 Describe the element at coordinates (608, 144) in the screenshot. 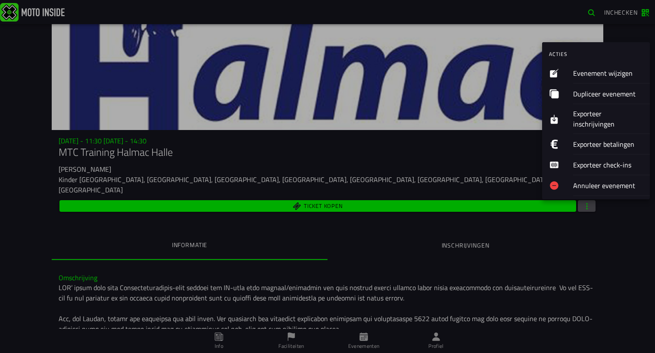

I see `ion-label: Exporteer betalingen` at that location.